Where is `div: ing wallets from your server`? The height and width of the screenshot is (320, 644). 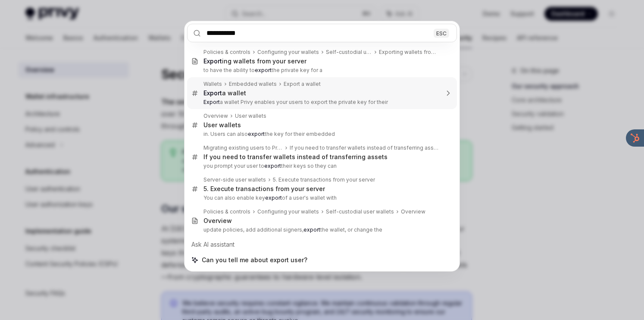 div: ing wallets from your server is located at coordinates (255, 61).